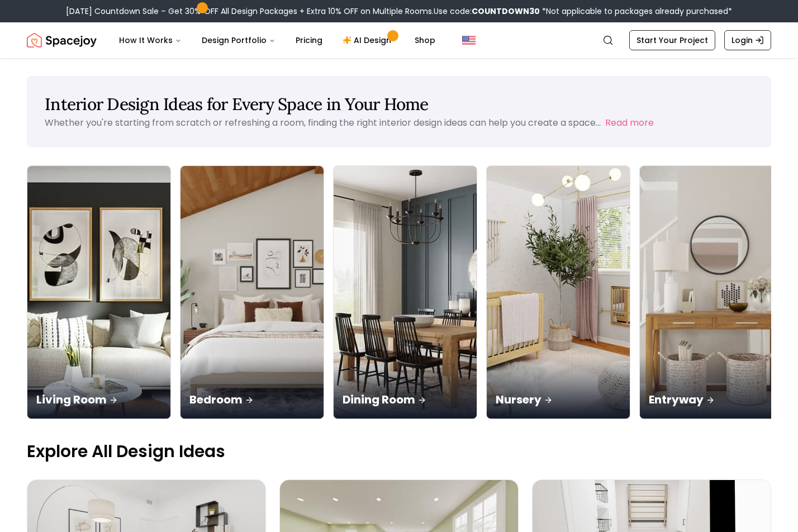 The height and width of the screenshot is (532, 798). Describe the element at coordinates (252, 292) in the screenshot. I see `img: Bedroom` at that location.